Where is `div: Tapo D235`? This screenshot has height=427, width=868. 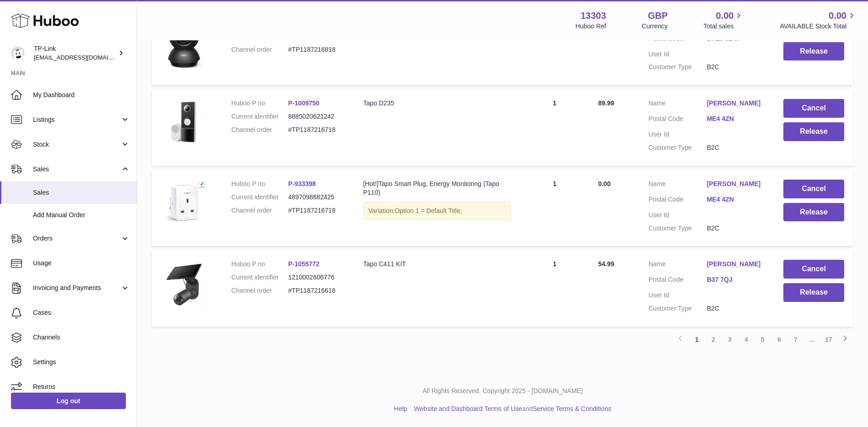 div: Tapo D235 is located at coordinates (438, 103).